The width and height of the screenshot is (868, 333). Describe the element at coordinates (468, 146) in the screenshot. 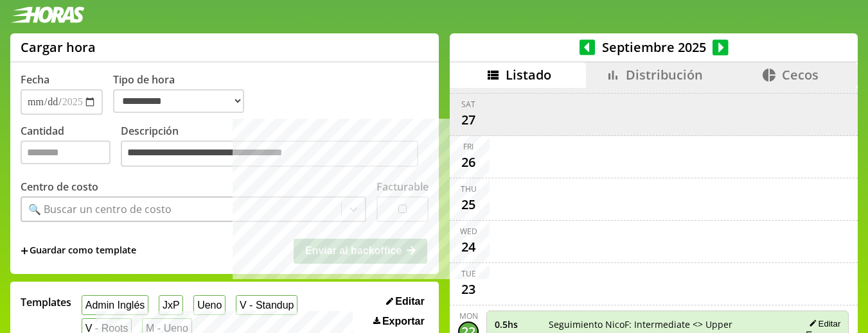

I see `div: Fri` at that location.